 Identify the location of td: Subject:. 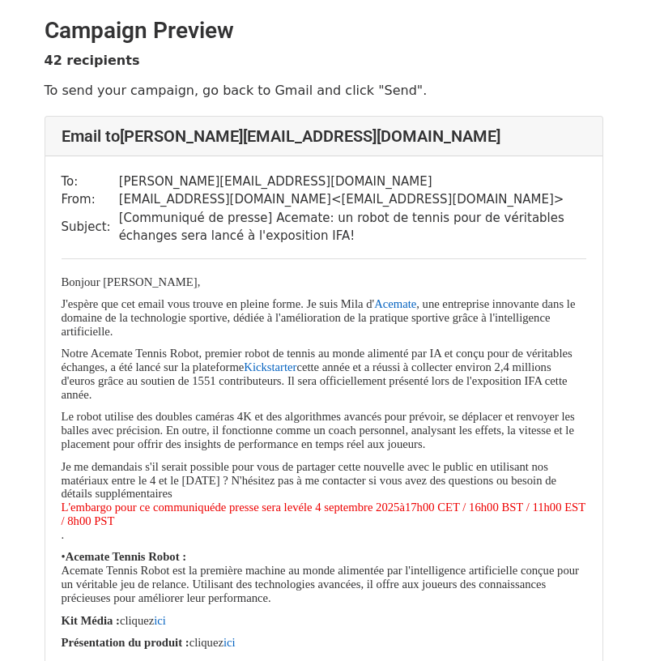
(90, 227).